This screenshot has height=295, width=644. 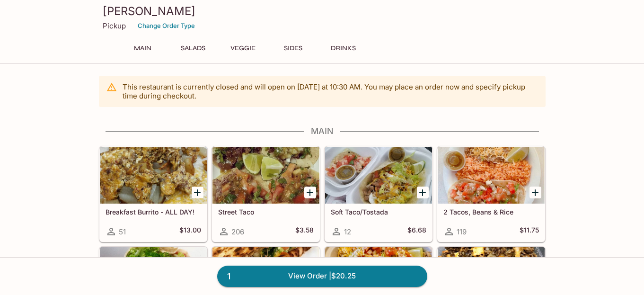 What do you see at coordinates (344, 48) in the screenshot?
I see `button: Drinks` at bounding box center [344, 48].